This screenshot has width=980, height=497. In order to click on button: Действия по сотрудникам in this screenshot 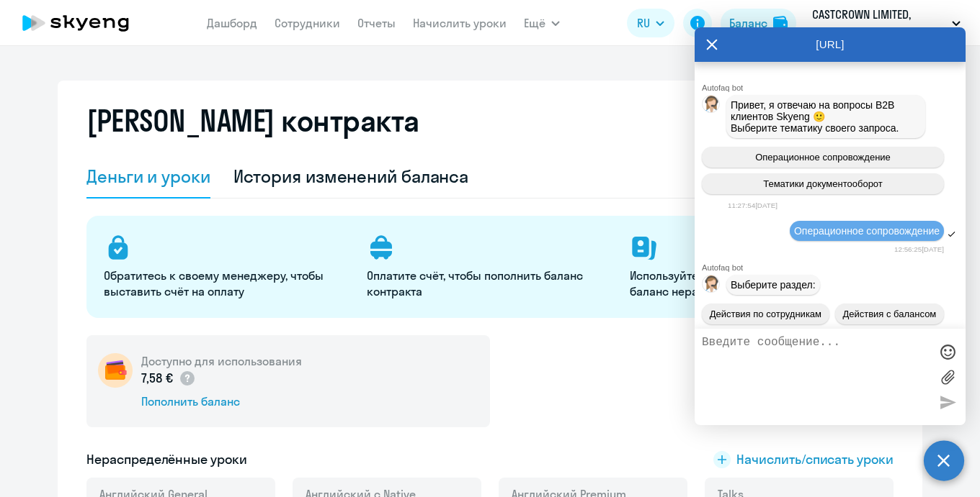, I will do `click(765, 314)`.